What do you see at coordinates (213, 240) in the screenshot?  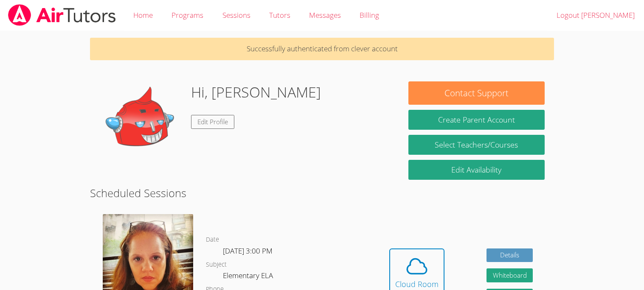 I see `dt: Date` at bounding box center [213, 240].